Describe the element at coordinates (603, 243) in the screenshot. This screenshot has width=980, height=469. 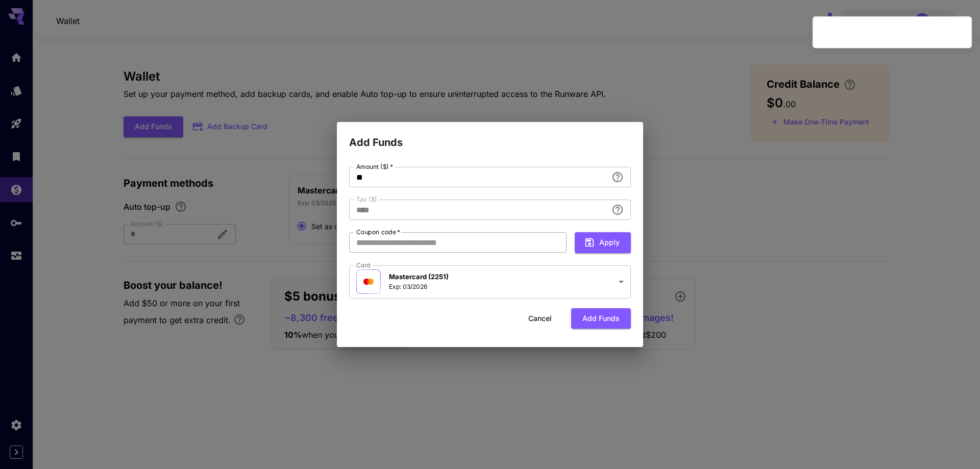
I see `button: Apply` at that location.